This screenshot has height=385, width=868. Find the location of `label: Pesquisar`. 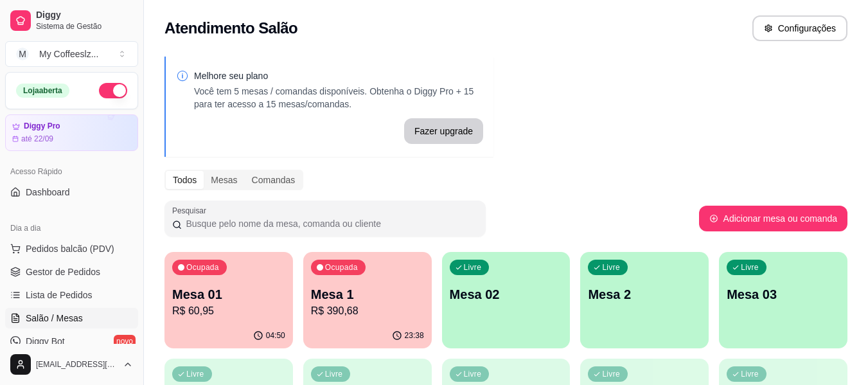

label: Pesquisar is located at coordinates (191, 210).